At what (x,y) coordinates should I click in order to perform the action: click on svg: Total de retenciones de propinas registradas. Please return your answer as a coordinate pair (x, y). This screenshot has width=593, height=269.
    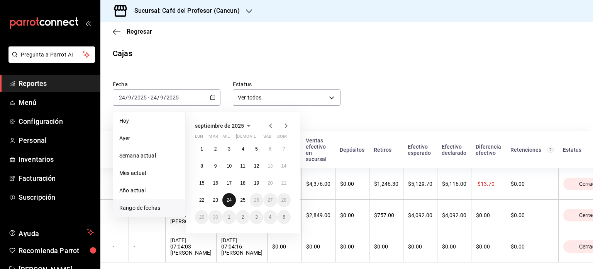
    Looking at the image, I should click on (551, 150).